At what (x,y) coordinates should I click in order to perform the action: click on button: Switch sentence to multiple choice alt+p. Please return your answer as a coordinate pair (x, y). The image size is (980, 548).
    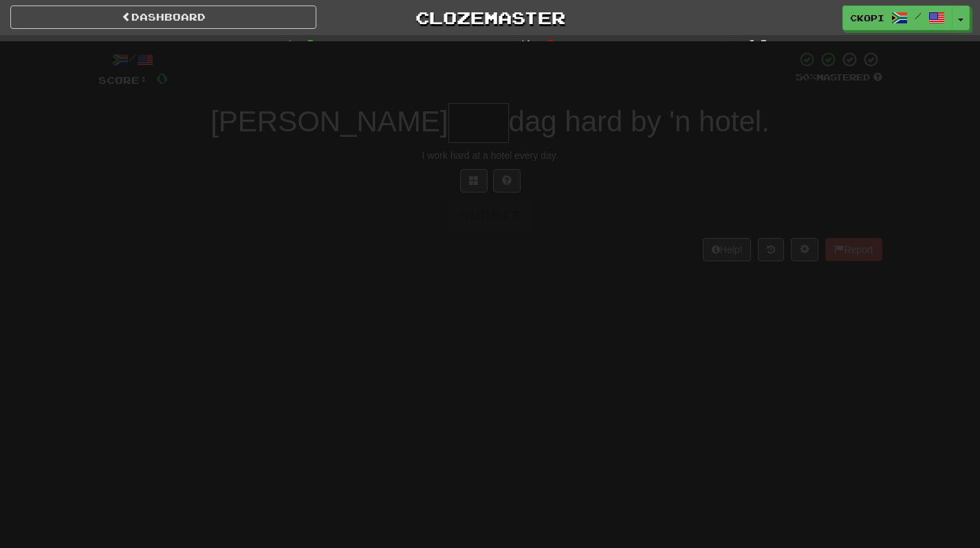
    Looking at the image, I should click on (474, 180).